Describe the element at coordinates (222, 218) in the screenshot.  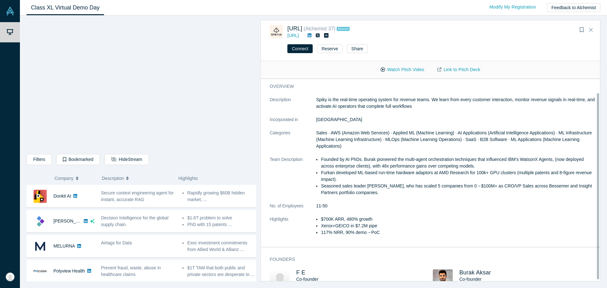
I see `li: $1.6T problem to solve` at that location.